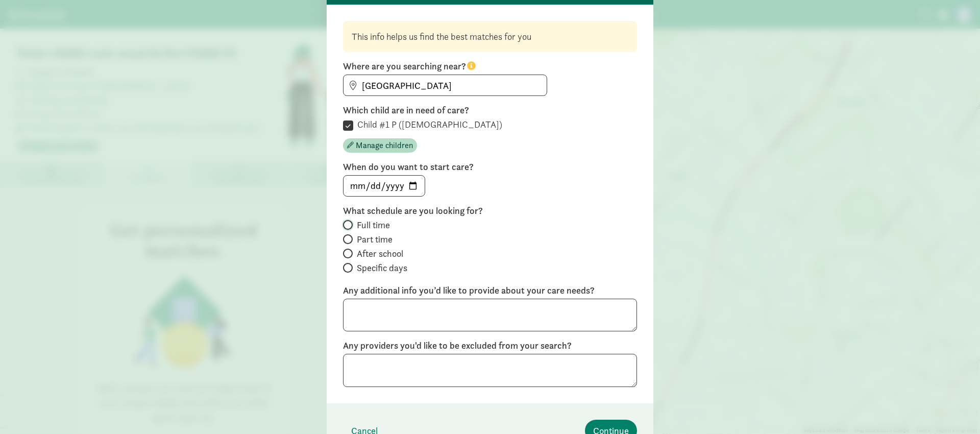  Describe the element at coordinates (490, 211) in the screenshot. I see `label: What schedule are you looking for?` at that location.